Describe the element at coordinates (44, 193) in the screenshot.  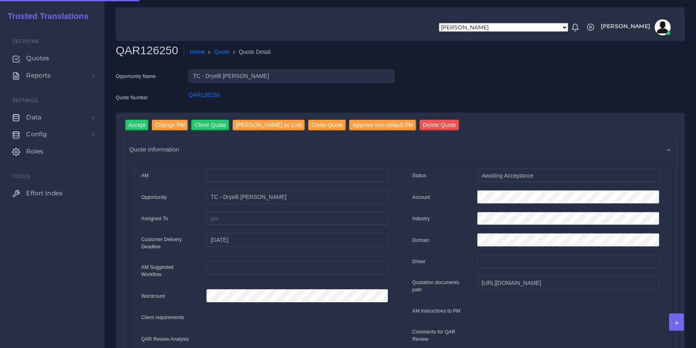
I see `span: Effort Index` at that location.